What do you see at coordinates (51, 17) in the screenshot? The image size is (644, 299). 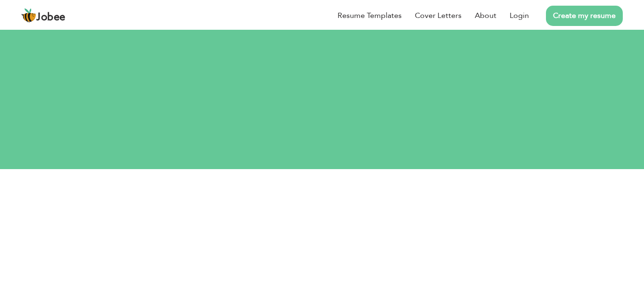 I see `span: Jobee` at bounding box center [51, 17].